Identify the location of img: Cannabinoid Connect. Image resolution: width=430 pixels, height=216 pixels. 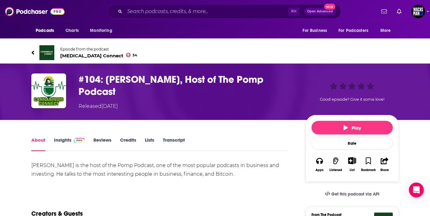
(47, 53).